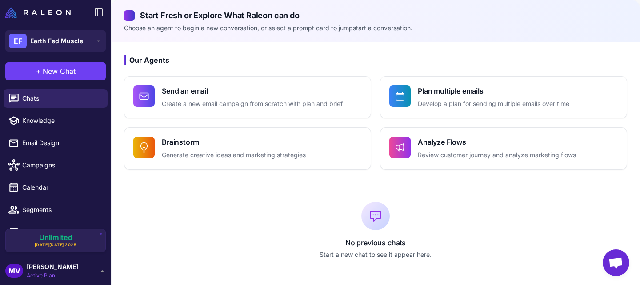  I want to click on span: Knowledge, so click(61, 120).